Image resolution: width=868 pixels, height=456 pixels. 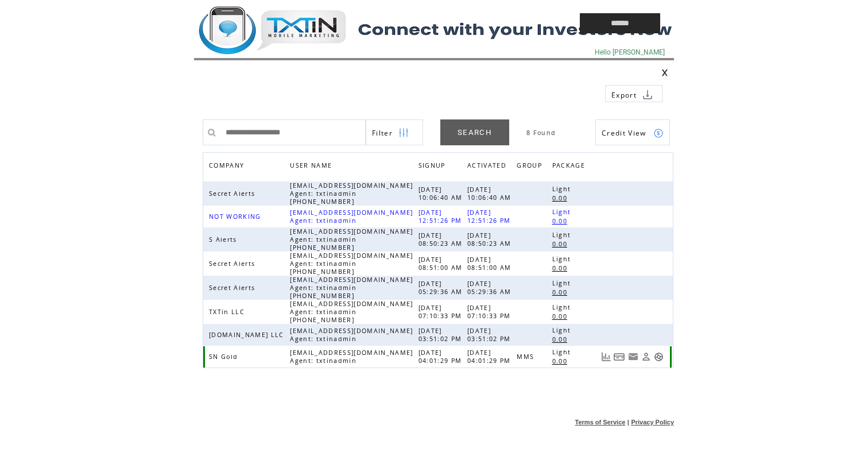 I want to click on span: TXTin LLC, so click(x=228, y=312).